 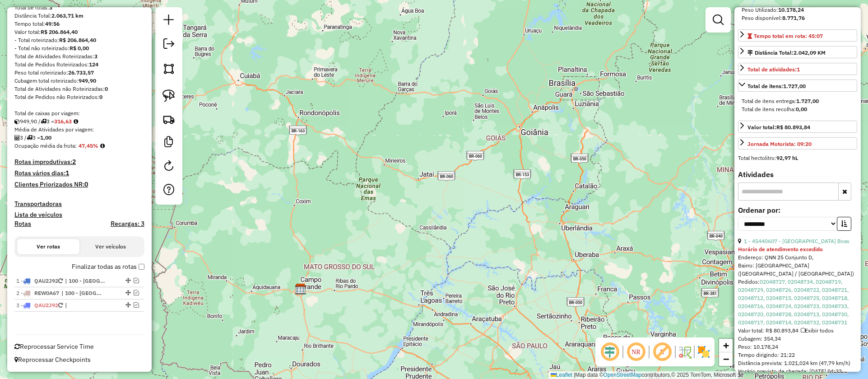 What do you see at coordinates (39, 280) in the screenshot?
I see `span: 1 -` at bounding box center [39, 280].